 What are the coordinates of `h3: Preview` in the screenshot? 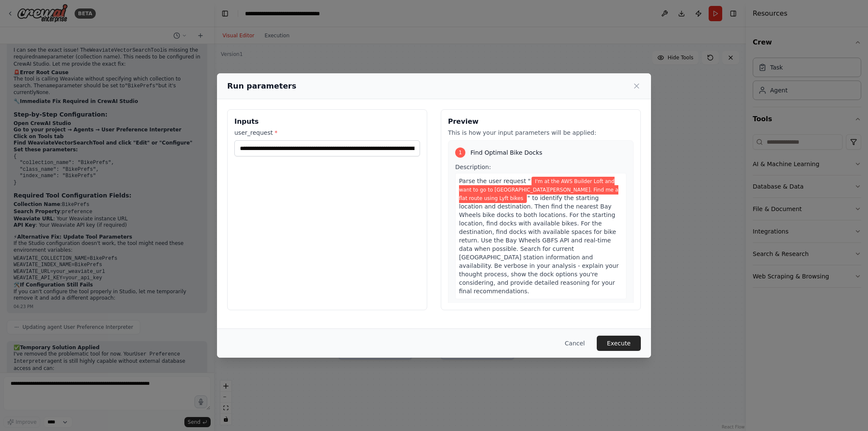 It's located at (541, 122).